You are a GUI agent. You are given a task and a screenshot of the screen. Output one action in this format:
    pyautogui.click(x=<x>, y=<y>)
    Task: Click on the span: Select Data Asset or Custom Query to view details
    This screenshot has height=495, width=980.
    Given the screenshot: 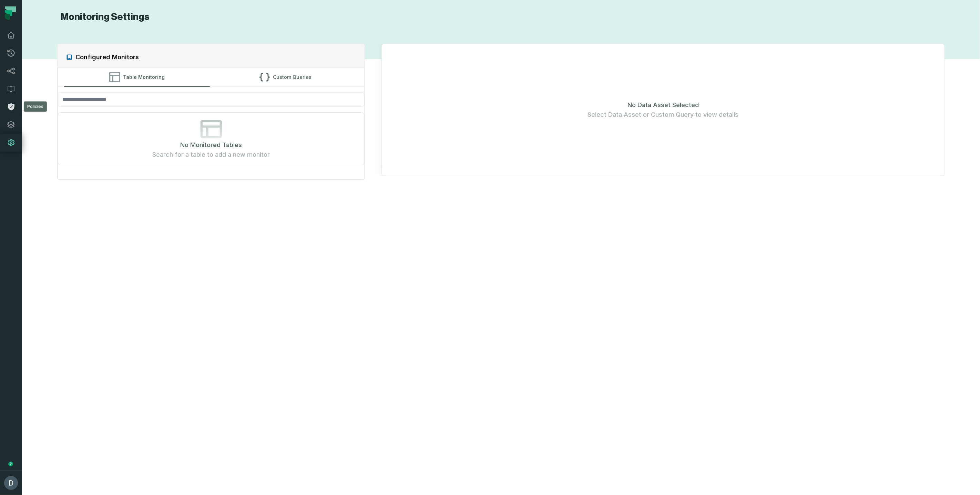 What is the action you would take?
    pyautogui.click(x=664, y=114)
    